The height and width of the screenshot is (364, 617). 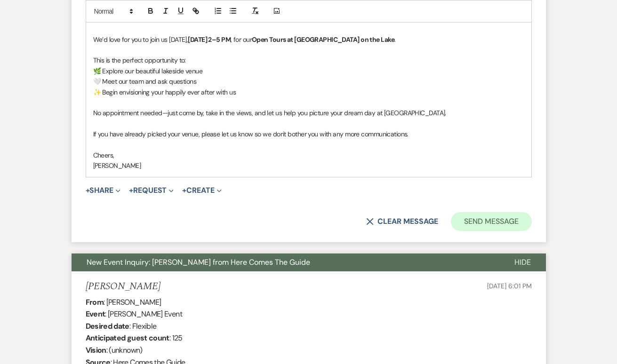 I want to click on b: From, so click(x=94, y=302).